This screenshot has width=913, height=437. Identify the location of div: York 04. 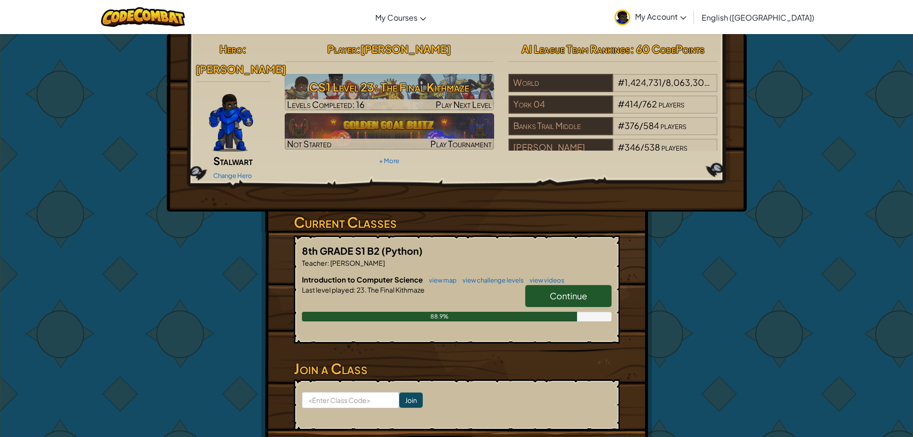
(561, 104).